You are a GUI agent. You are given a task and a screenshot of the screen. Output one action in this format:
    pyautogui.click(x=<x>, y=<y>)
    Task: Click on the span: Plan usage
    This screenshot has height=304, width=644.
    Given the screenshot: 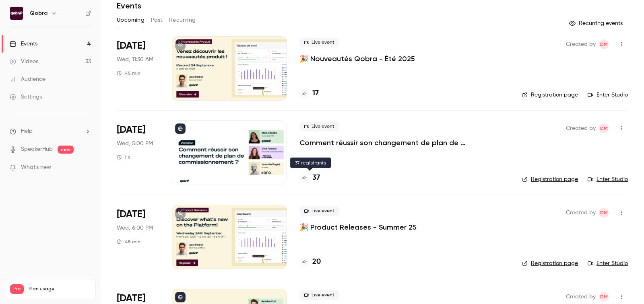 What is the action you would take?
    pyautogui.click(x=59, y=289)
    